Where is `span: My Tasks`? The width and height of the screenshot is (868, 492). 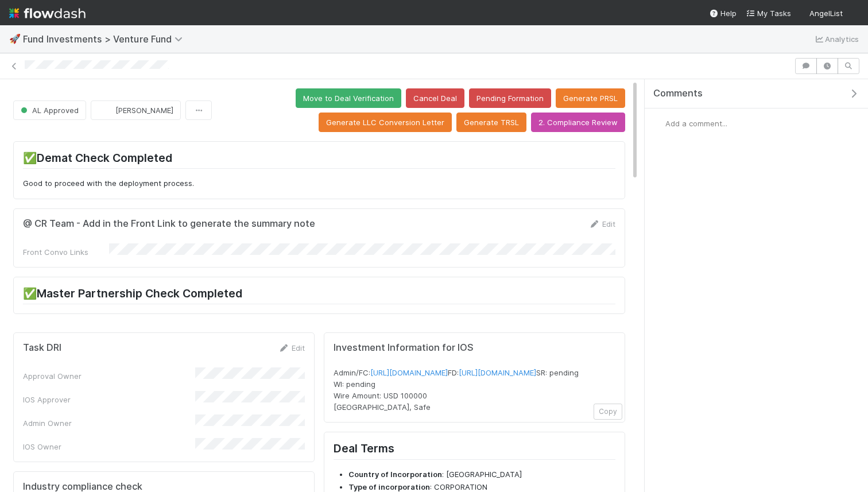 span: My Tasks is located at coordinates (768, 13).